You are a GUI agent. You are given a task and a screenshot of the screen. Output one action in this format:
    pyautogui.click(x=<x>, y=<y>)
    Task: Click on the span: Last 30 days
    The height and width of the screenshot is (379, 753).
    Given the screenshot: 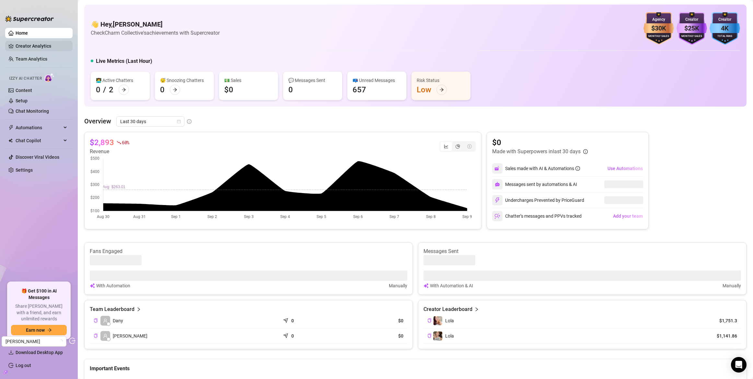 What is the action you would take?
    pyautogui.click(x=150, y=122)
    